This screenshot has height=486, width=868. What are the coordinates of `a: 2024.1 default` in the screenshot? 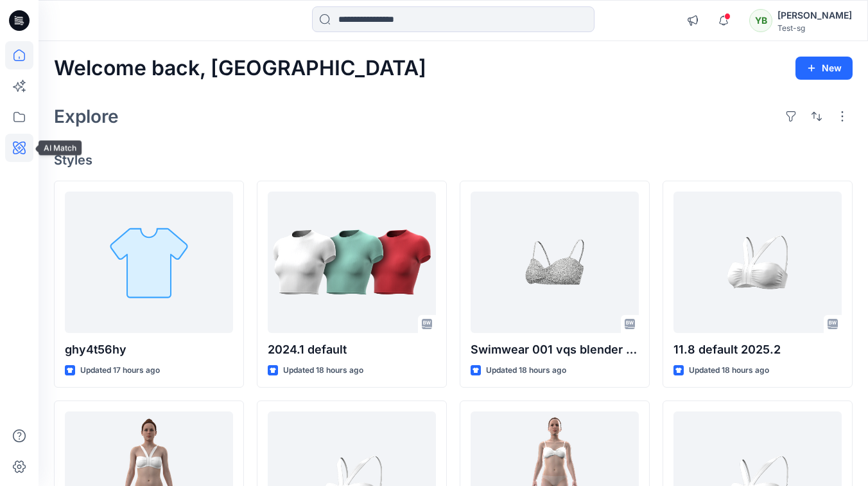 It's located at (352, 262).